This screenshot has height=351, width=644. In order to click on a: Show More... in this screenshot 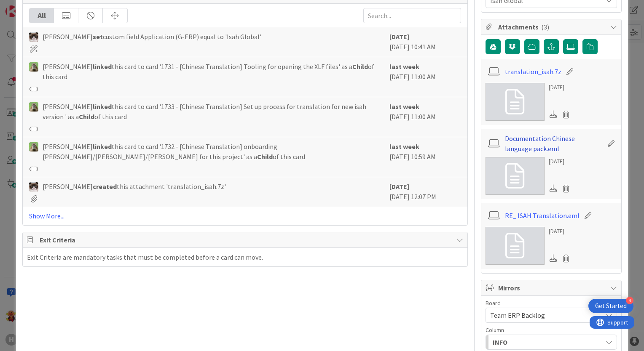, I will do `click(245, 216)`.